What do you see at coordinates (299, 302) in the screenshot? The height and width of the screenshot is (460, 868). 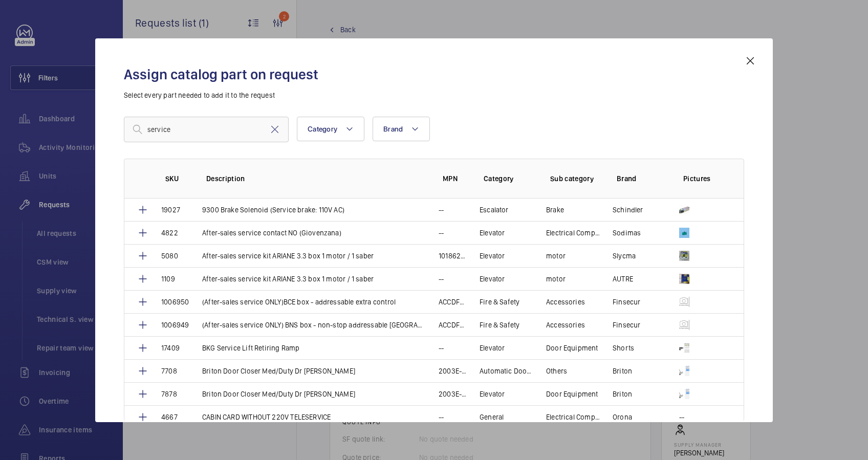 I see `p: (After-sales service ONLY)BCE box - addressable extra control` at bounding box center [299, 302].